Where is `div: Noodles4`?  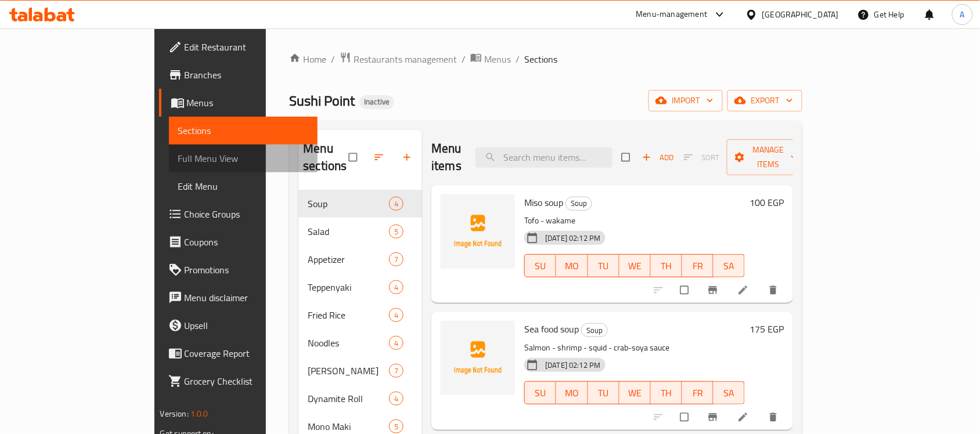
div: Noodles4 is located at coordinates (360, 343).